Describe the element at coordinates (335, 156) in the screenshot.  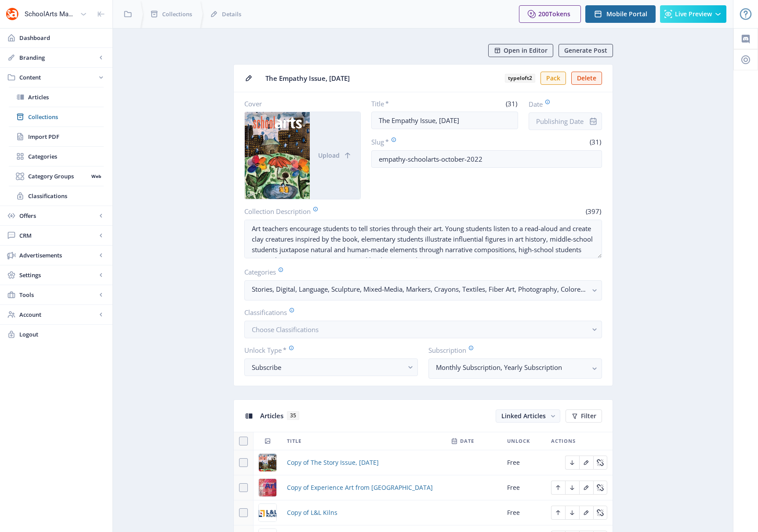
I see `button: Upload` at that location.